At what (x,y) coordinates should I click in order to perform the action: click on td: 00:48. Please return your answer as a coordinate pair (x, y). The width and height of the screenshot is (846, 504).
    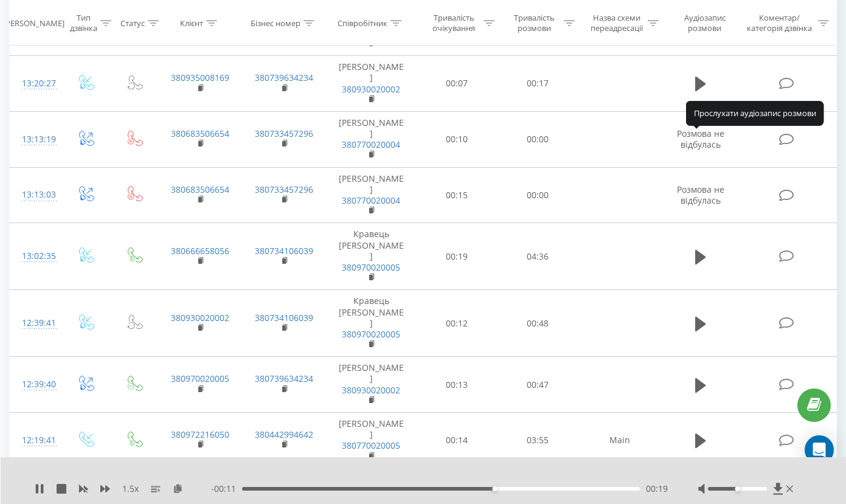
    Looking at the image, I should click on (537, 324).